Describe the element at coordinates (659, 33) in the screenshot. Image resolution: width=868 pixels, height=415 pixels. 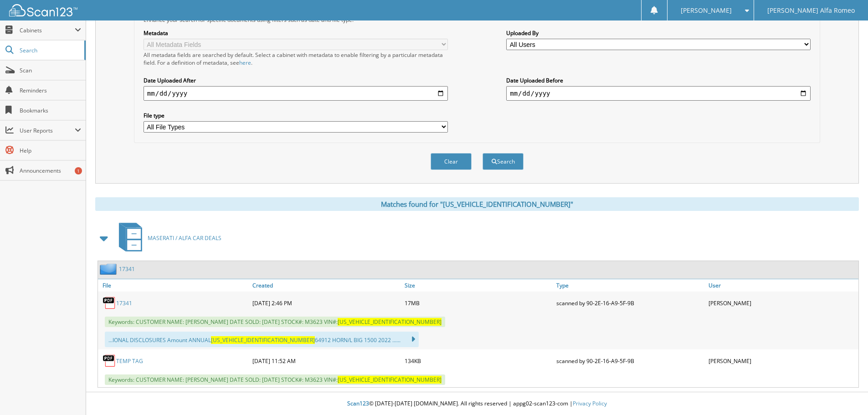
I see `label: Uploaded By` at that location.